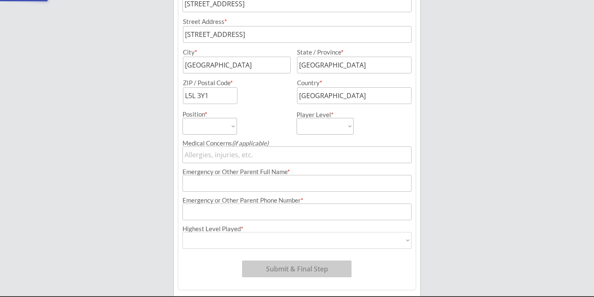 This screenshot has height=297, width=594. I want to click on em: (if applicable), so click(250, 143).